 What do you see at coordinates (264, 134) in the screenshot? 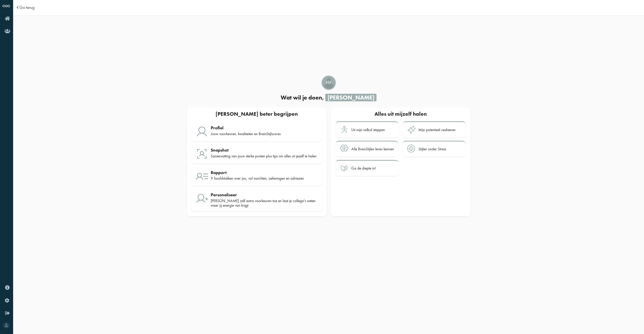
I see `div: Jouw voorkeuren, kwaliteiten en BreinStijlscores` at bounding box center [264, 134].